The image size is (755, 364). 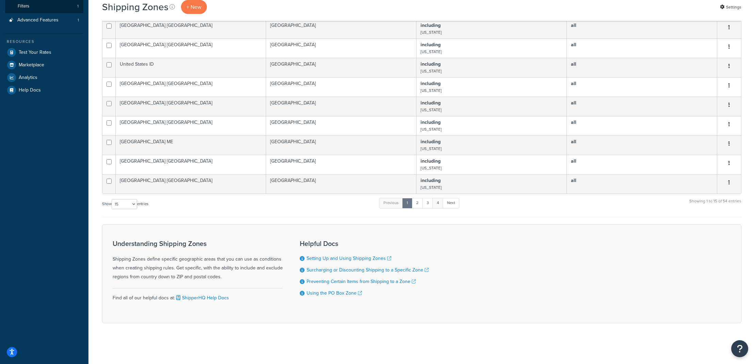 I want to click on span: Filters, so click(x=23, y=6).